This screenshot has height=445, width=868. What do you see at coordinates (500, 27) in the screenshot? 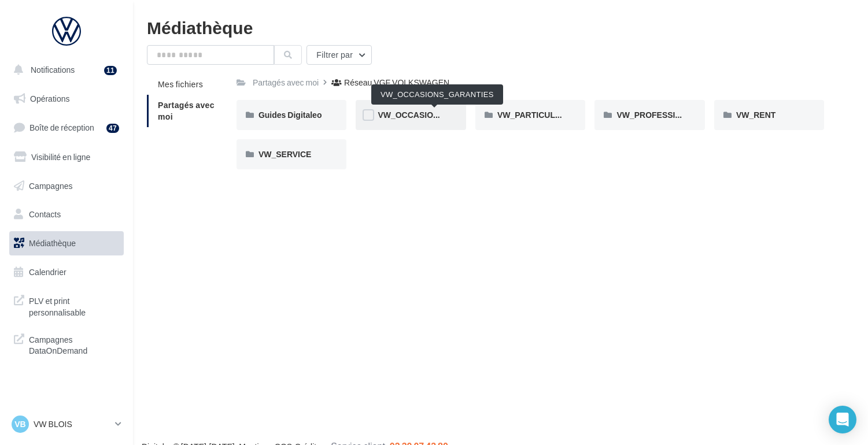
I see `div: Médiathèque` at bounding box center [500, 27].